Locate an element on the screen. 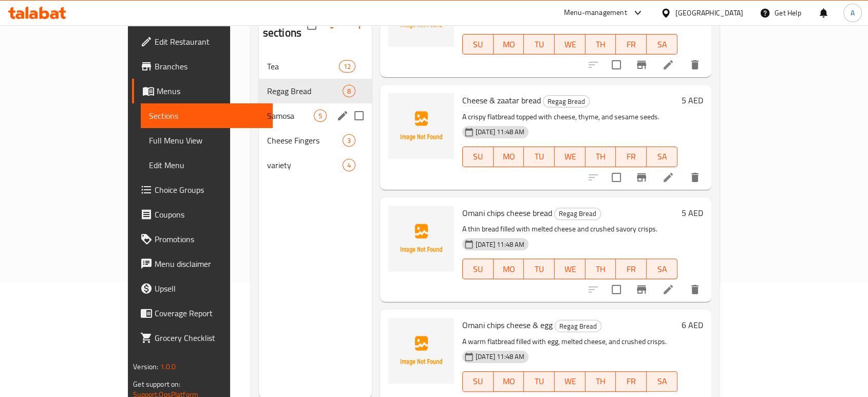 This screenshot has height=397, width=868. span: Omani chips cheese & egg is located at coordinates (507, 325).